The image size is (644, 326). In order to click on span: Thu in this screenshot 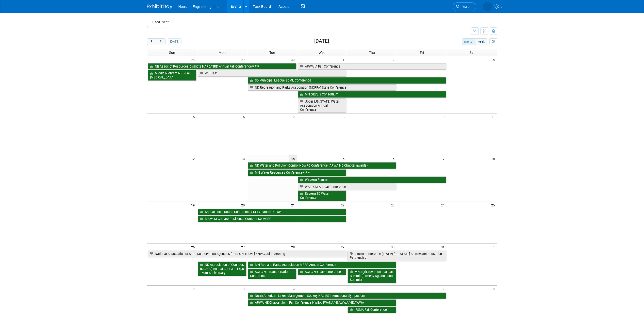, I will do `click(372, 52)`.